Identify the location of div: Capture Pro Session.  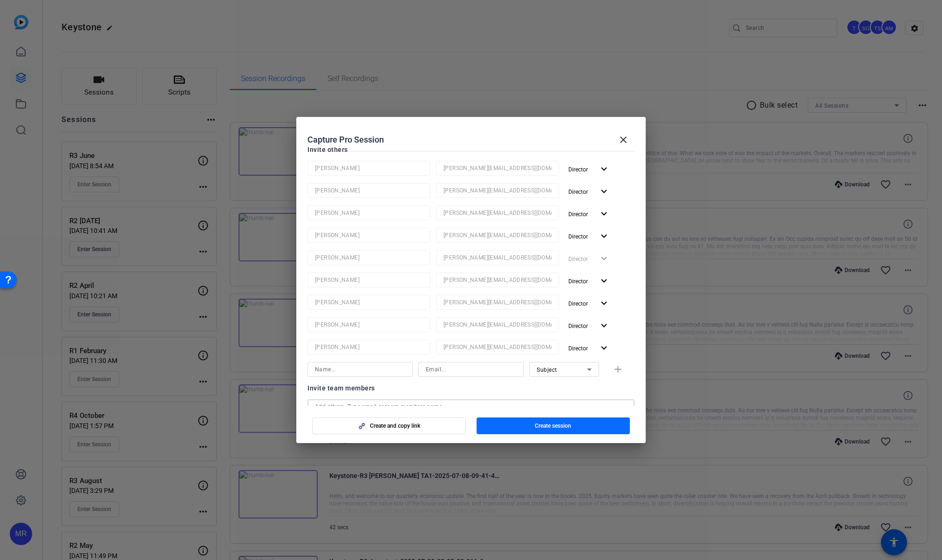
(471, 140).